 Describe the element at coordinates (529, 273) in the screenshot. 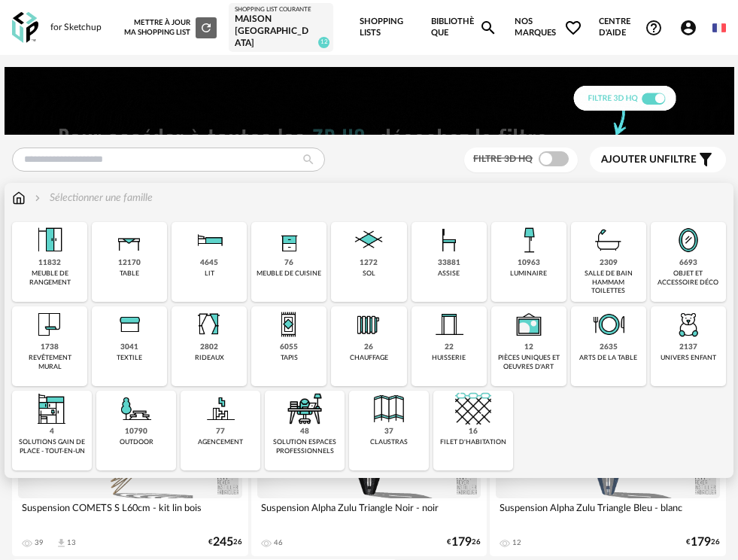

I see `div: luminaire` at that location.